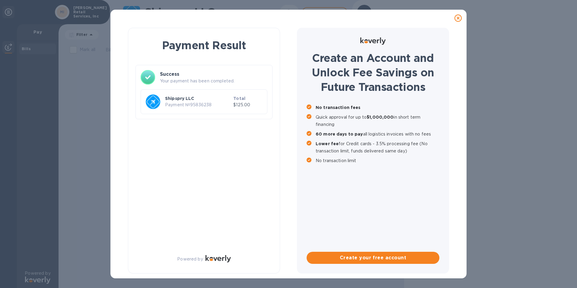  What do you see at coordinates (373, 258) in the screenshot?
I see `button: Create your free account` at bounding box center [373, 258].